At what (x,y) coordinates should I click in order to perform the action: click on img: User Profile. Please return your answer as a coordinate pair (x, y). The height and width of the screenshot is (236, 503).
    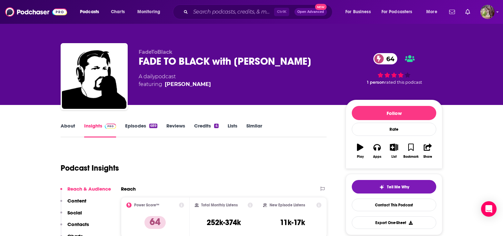
    Looking at the image, I should click on (488, 12).